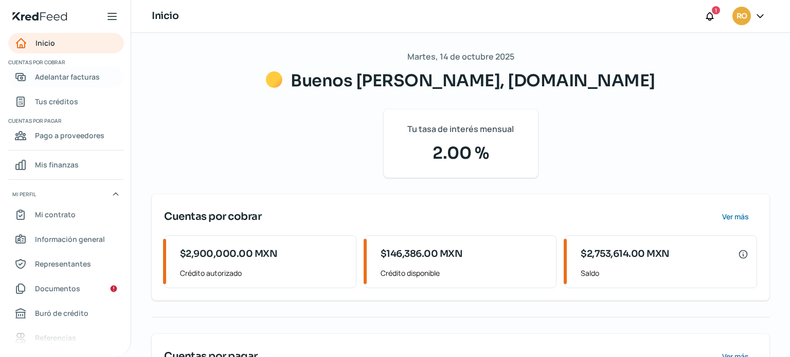  What do you see at coordinates (70, 239) in the screenshot?
I see `span: Información general` at bounding box center [70, 239].